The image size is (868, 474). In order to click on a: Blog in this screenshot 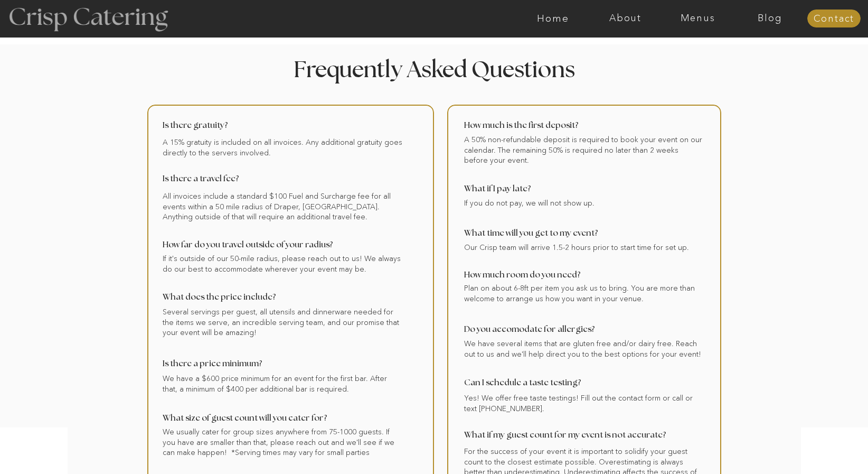, I will do `click(770, 19)`.